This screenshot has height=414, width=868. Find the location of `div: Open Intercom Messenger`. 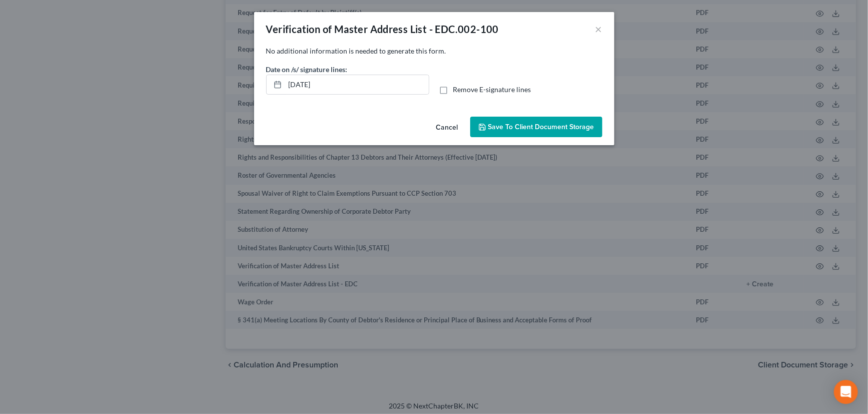

div: Open Intercom Messenger is located at coordinates (846, 392).